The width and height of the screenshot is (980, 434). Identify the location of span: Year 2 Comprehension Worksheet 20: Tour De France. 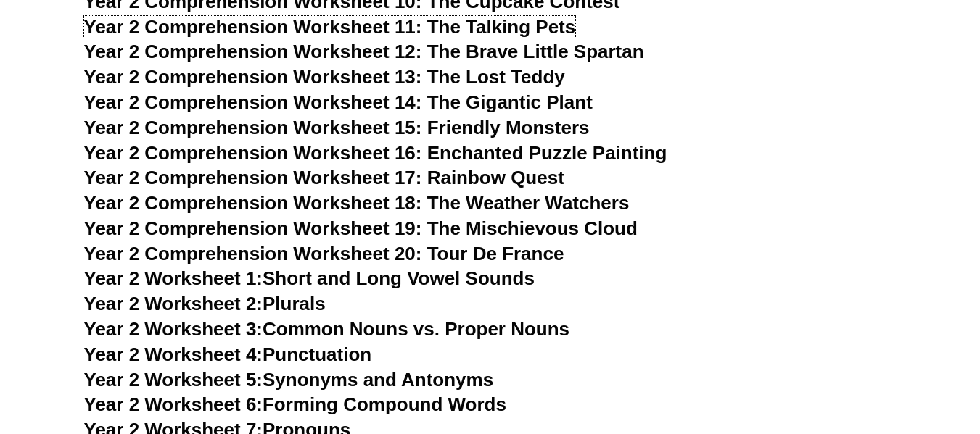
(324, 254).